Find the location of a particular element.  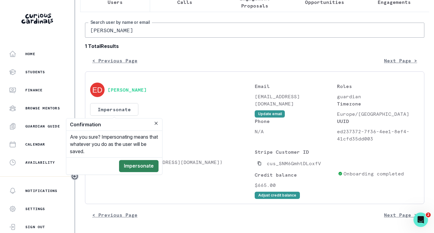

p: ed237372-7f36-4ee1-8ef4-41cfd35dd003 is located at coordinates (378, 135).